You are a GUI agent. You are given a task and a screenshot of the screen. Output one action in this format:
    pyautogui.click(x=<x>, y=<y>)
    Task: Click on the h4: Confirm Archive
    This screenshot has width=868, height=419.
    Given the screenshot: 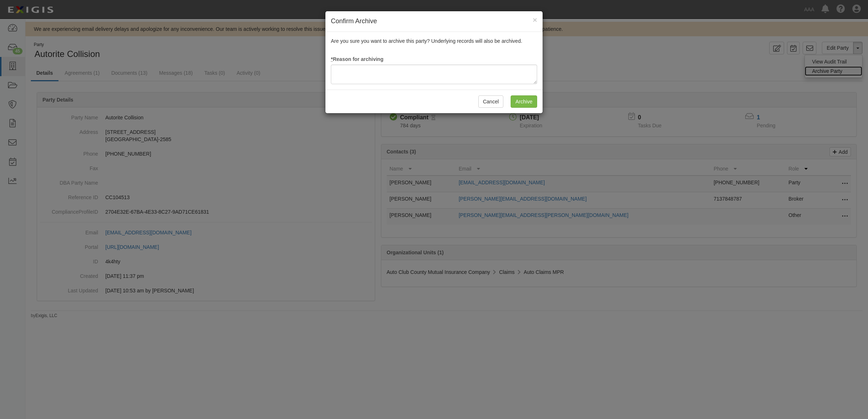 What is the action you would take?
    pyautogui.click(x=434, y=21)
    